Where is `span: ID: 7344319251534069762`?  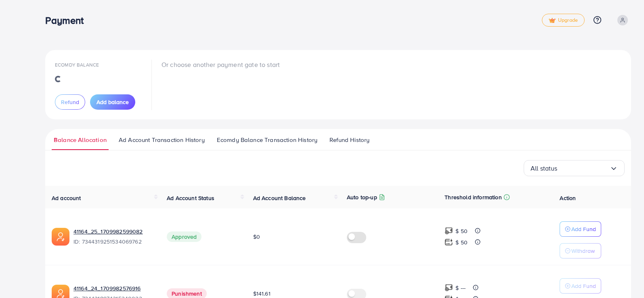
span: ID: 7344319251534069762 is located at coordinates (113, 241).